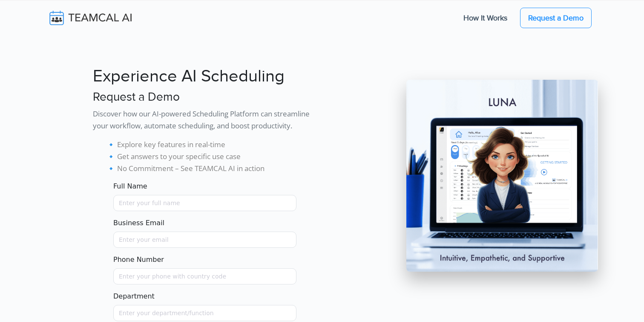 This screenshot has width=644, height=322. I want to click on li: 🔹 Get answers to your specific use case, so click(211, 156).